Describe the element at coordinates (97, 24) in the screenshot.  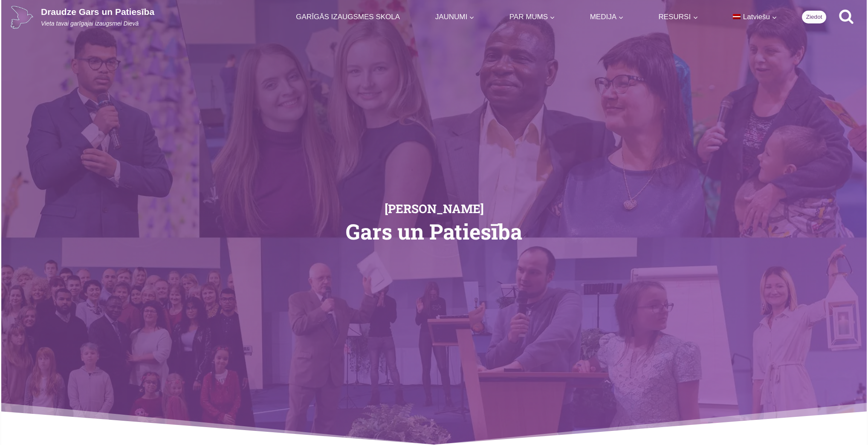
I see `p: Vieta tavai garīgajai izaugsmei Dievā` at that location.